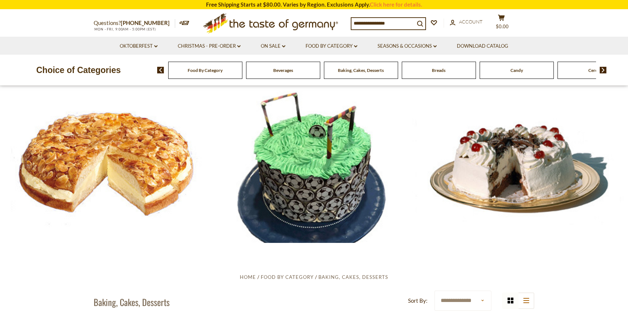 This screenshot has height=324, width=628. Describe the element at coordinates (594, 70) in the screenshot. I see `span: Cereal` at that location.